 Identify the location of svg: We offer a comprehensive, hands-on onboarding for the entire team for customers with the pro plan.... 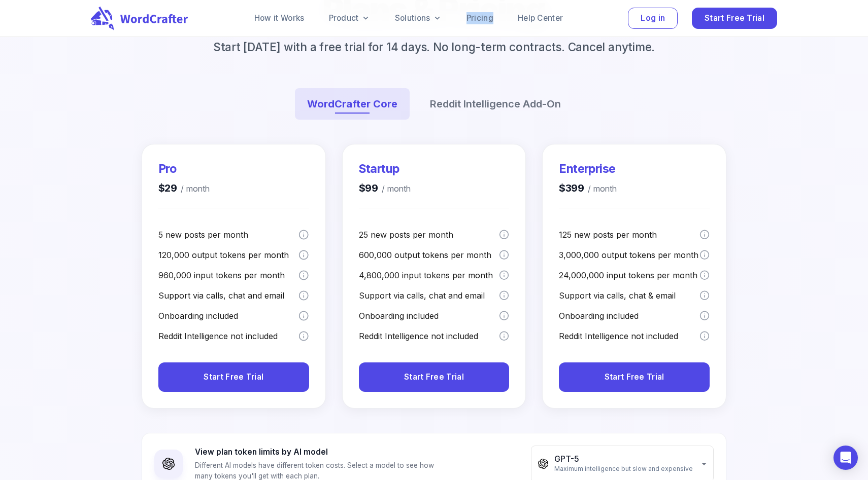
(304, 316).